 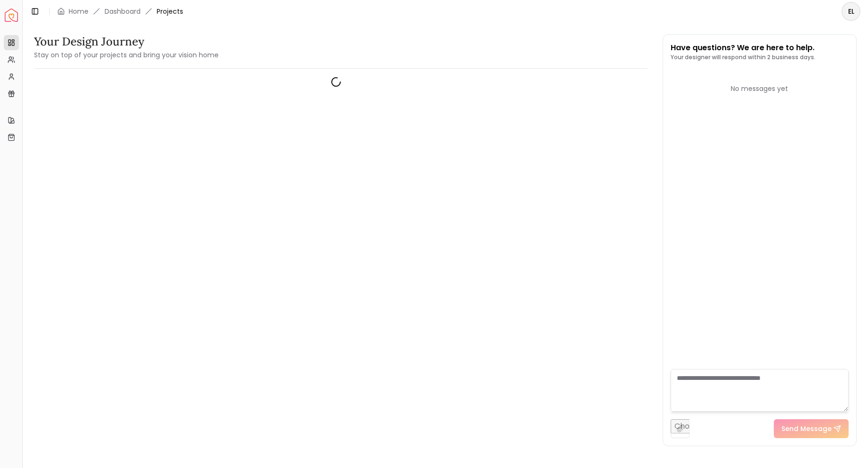 What do you see at coordinates (851, 12) in the screenshot?
I see `button: EL` at bounding box center [851, 12].